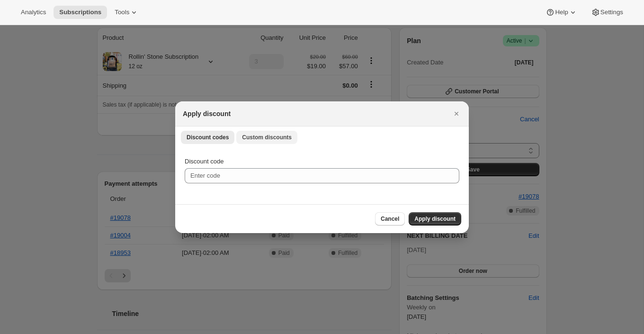 Image resolution: width=644 pixels, height=334 pixels. I want to click on button: Settings, so click(607, 12).